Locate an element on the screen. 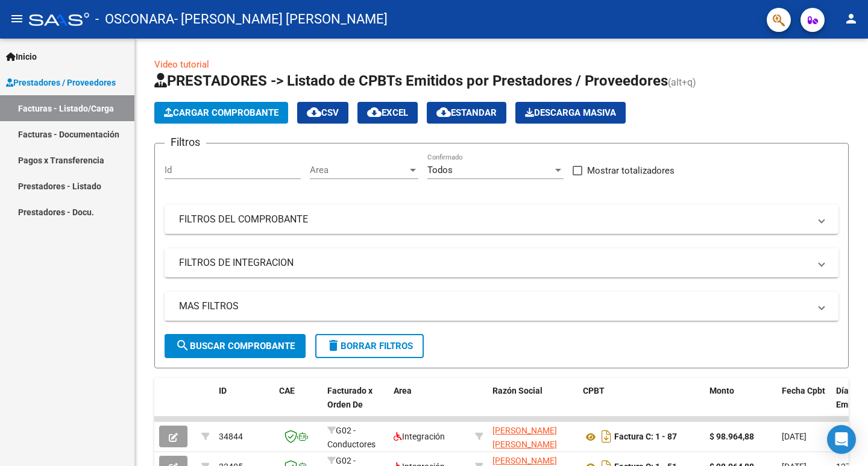 Image resolution: width=868 pixels, height=466 pixels. span: Facturado x Orden De is located at coordinates (349, 397).